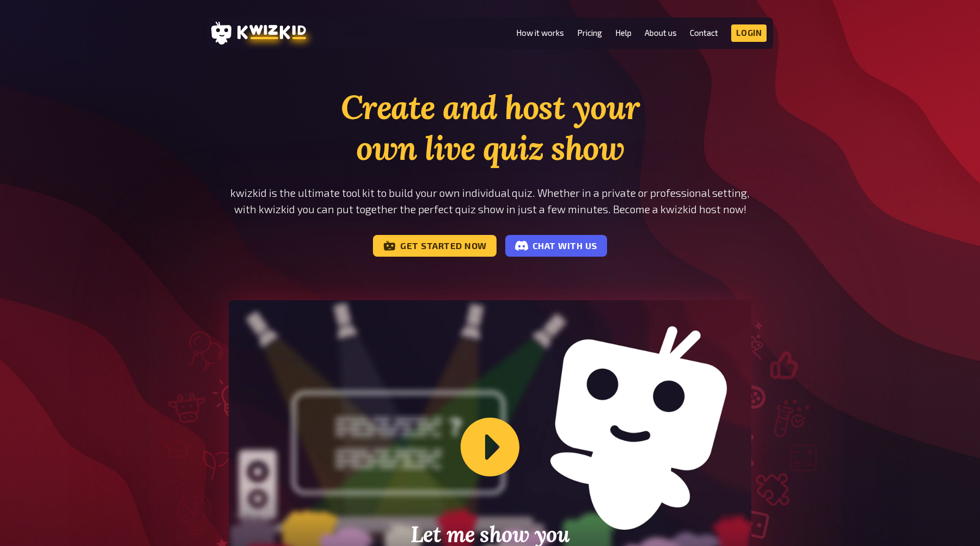 The width and height of the screenshot is (980, 546). I want to click on p: kwizkid is the ultimate tool kit to build your own individual quiz. Whether in a private or profe..., so click(490, 201).